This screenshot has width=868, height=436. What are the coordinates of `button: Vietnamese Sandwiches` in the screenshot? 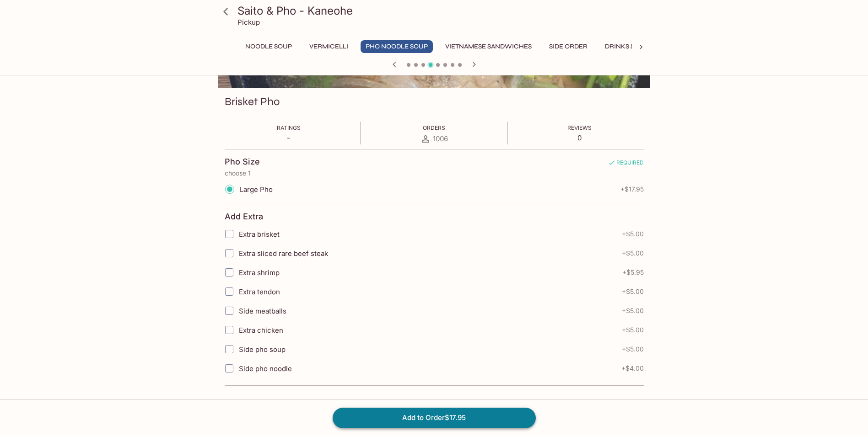 It's located at (488, 47).